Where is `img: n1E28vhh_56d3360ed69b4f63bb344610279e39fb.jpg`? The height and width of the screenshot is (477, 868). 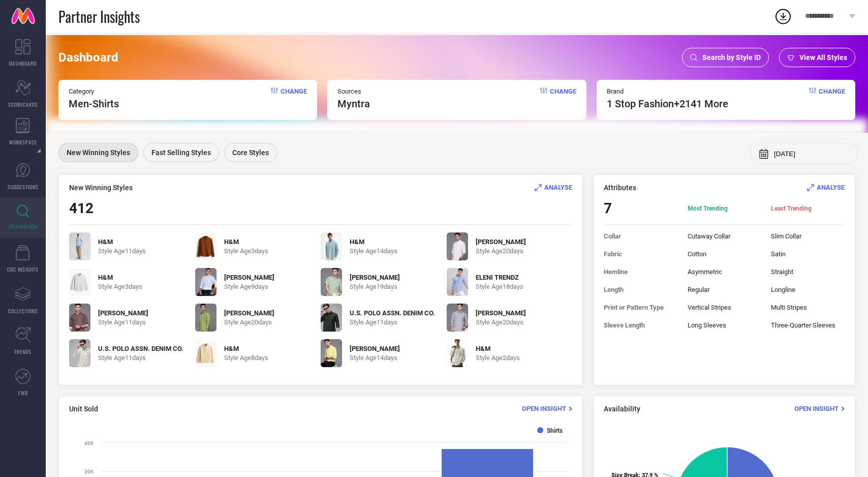 img: n1E28vhh_56d3360ed69b4f63bb344610279e39fb.jpg is located at coordinates (206, 317).